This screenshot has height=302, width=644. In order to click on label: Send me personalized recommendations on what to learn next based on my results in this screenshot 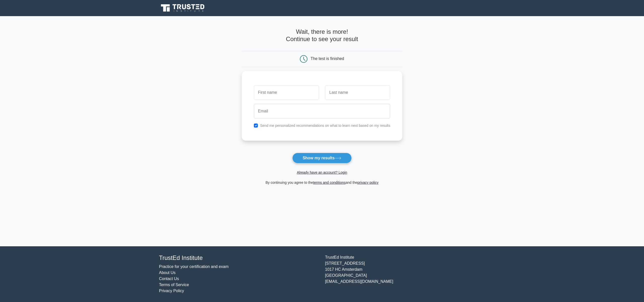, I will do `click(325, 126)`.